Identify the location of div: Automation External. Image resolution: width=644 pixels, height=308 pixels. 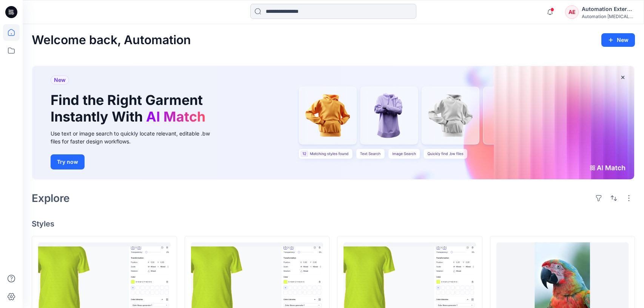
(608, 9).